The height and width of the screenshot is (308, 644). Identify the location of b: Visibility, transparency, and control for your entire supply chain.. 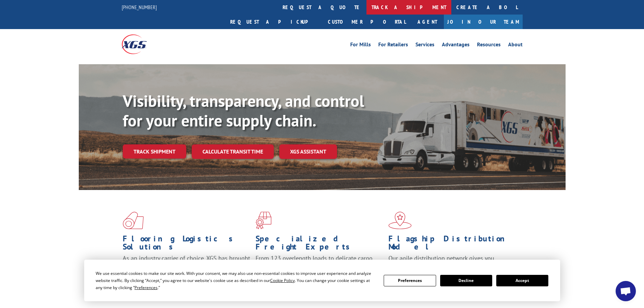
(243, 111).